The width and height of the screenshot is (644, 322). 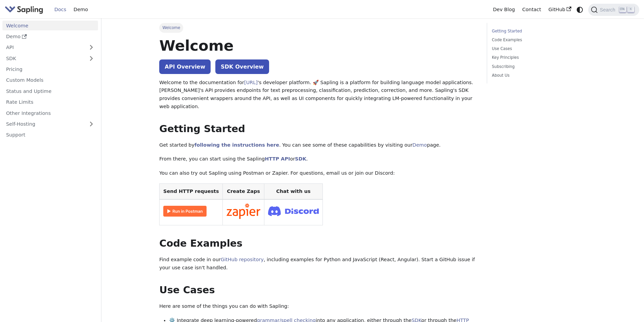 I want to click on a: Dev Blog, so click(x=504, y=9).